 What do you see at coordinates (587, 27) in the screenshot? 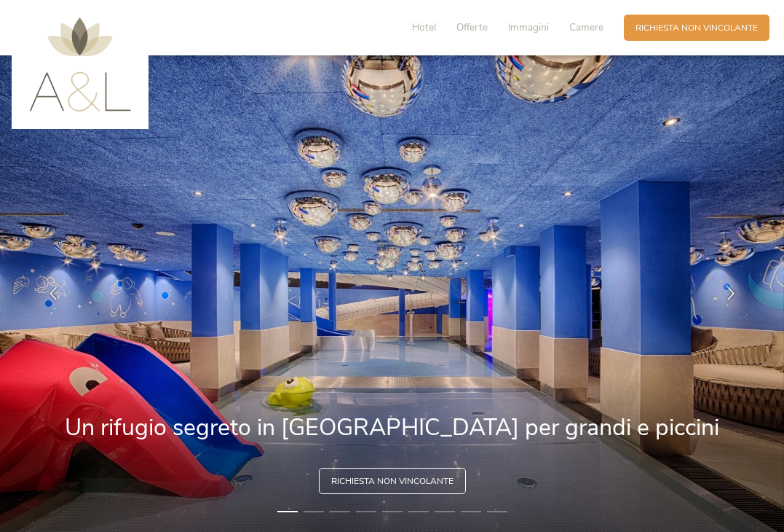
I see `span: Camere` at bounding box center [587, 27].